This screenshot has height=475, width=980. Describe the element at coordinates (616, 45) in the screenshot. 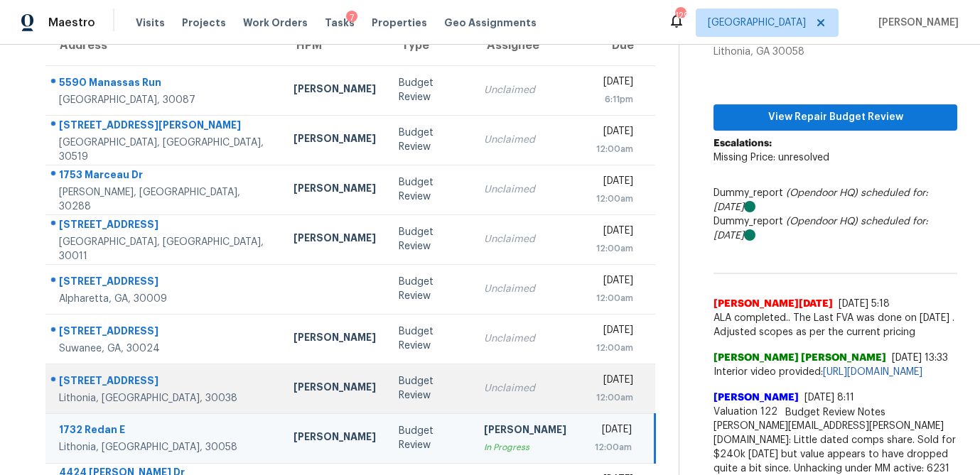

I see `th: Due` at that location.